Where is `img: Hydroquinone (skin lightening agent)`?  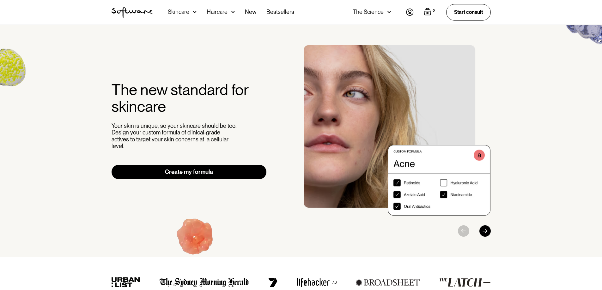 img: Hydroquinone (skin lightening agent) is located at coordinates (195, 239).